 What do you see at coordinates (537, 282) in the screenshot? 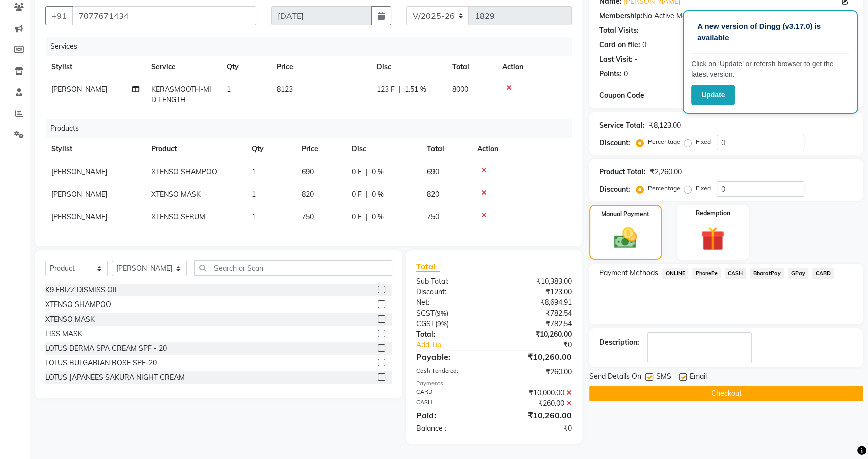
I see `div: ₹10,383.00` at bounding box center [537, 282].